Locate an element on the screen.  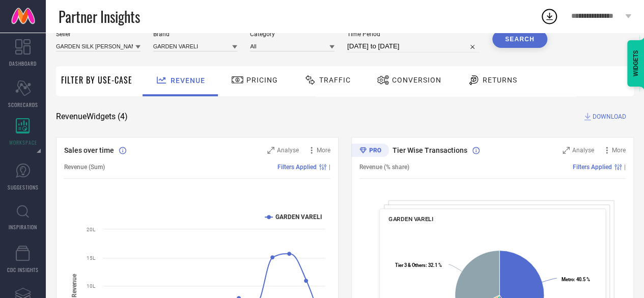
span: INSPIRATION is located at coordinates (23, 227).